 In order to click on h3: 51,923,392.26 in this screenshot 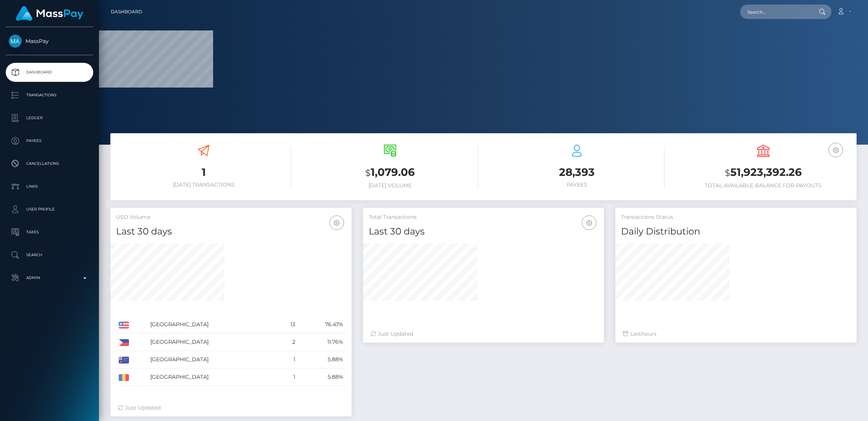, I will do `click(764, 173)`.